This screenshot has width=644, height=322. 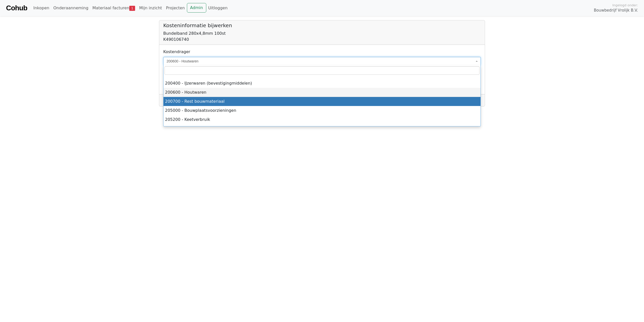 What do you see at coordinates (322, 84) in the screenshot?
I see `li: 200400 - IJzerwaren (bevestigingmiddelen)` at bounding box center [322, 84].